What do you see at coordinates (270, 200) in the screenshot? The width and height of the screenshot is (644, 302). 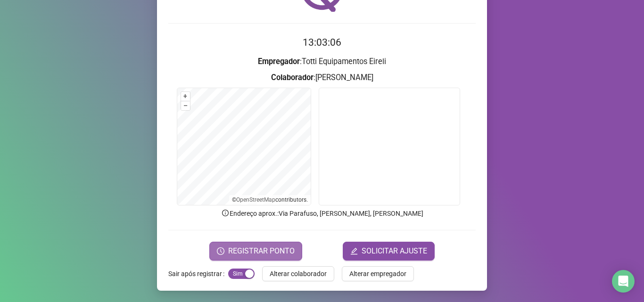 I see `li: © contributors.` at bounding box center [270, 200].